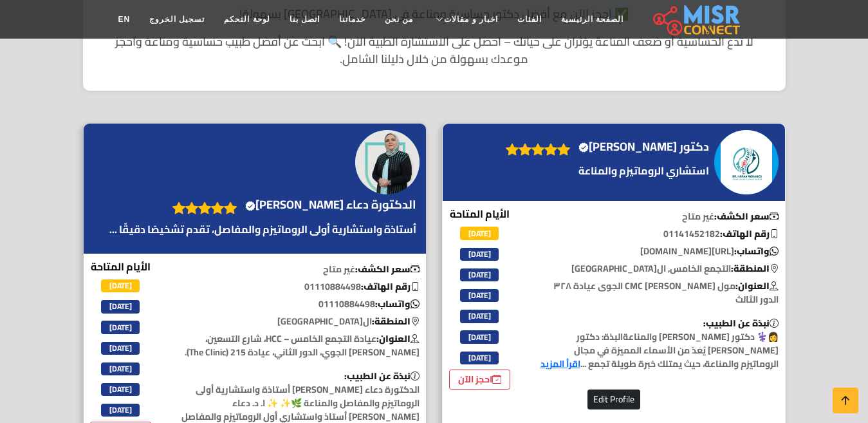  I want to click on a: الصفحة الرئيسية, so click(593, 20).